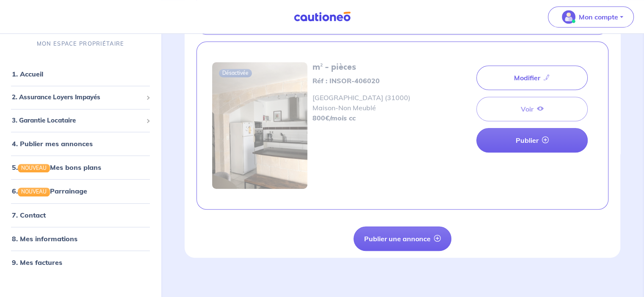  I want to click on a: 4. Publier mes annonces, so click(52, 144).